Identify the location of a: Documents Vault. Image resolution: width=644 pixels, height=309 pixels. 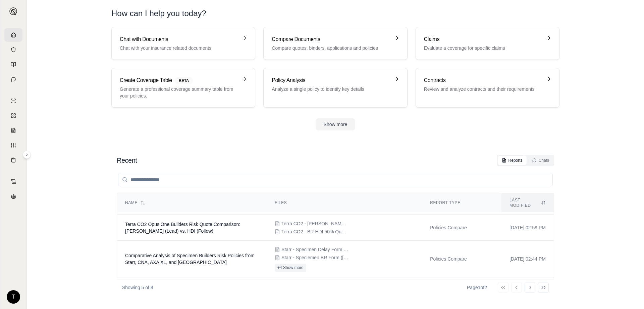
(13, 50).